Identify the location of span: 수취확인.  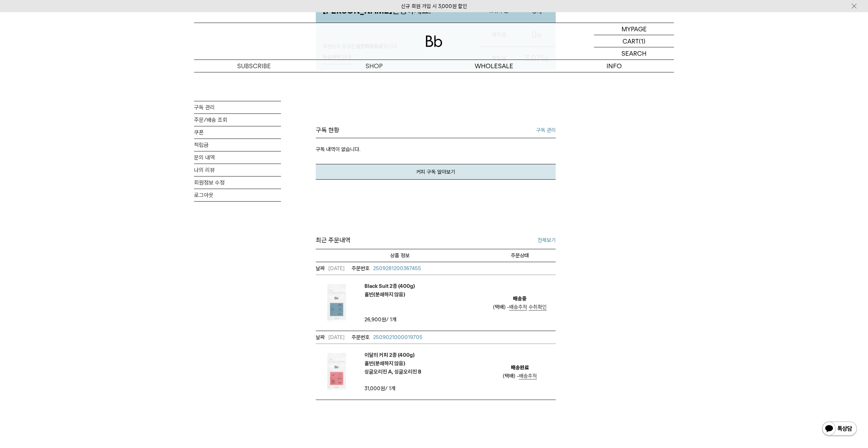
(538, 307).